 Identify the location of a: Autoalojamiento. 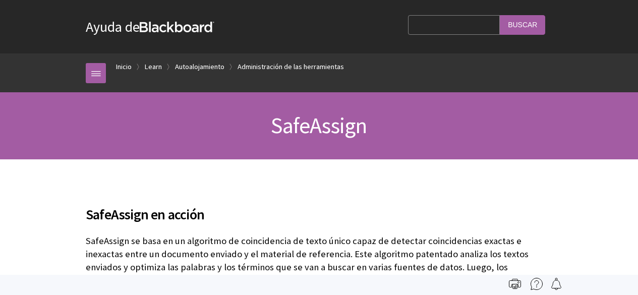
(200, 67).